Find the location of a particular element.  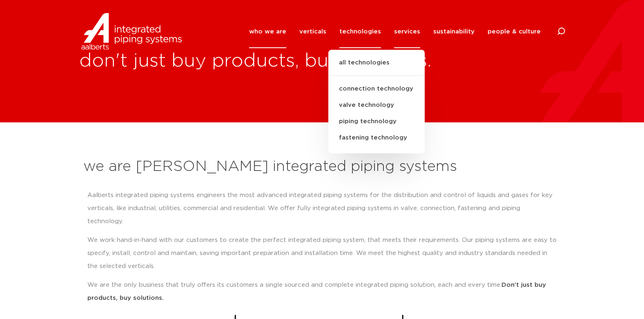

a: people & culture is located at coordinates (514, 32).